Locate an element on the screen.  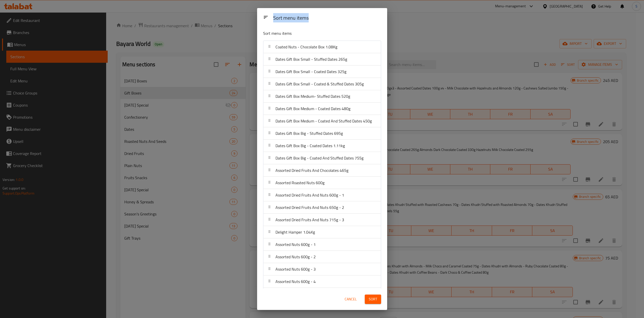
span: Assorted Nuts 600g - 1 is located at coordinates (295, 245).